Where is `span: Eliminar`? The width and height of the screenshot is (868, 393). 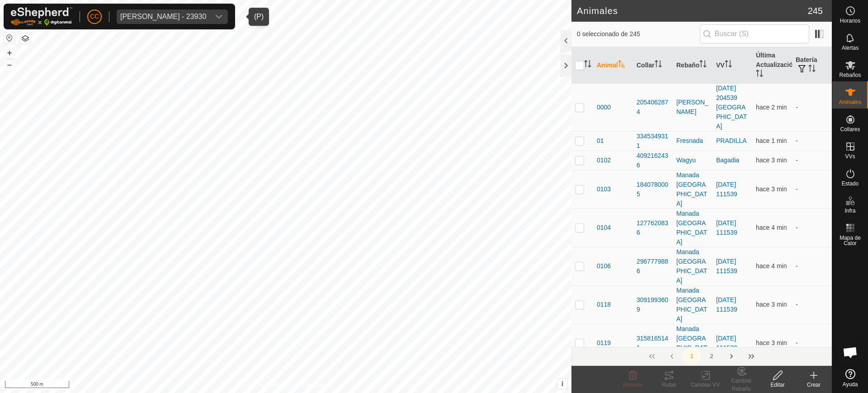 span: Eliminar is located at coordinates (632, 385).